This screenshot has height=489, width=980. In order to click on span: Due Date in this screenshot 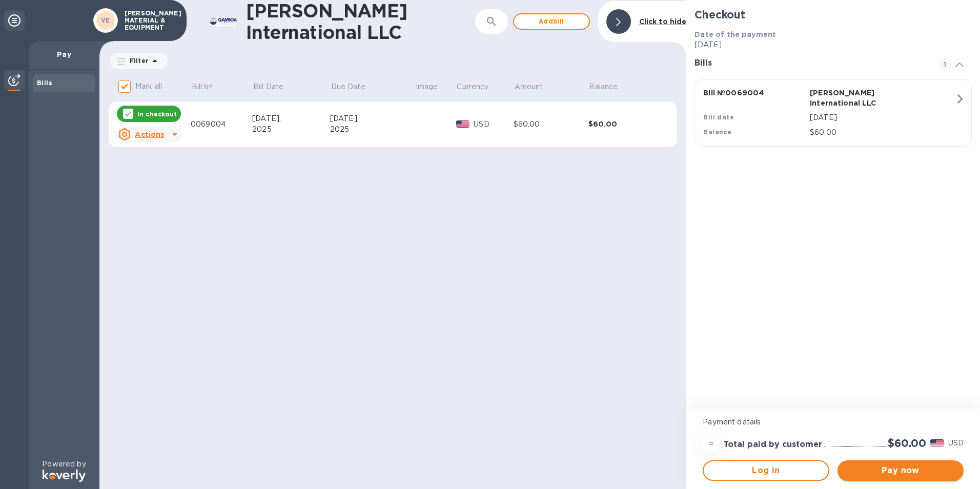, I will do `click(355, 87)`.